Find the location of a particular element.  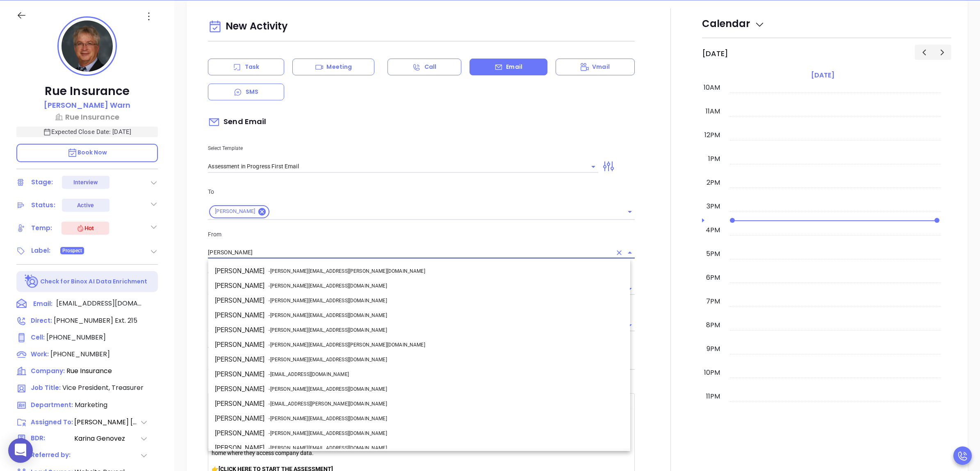

span: Referred by: is located at coordinates (52, 456).